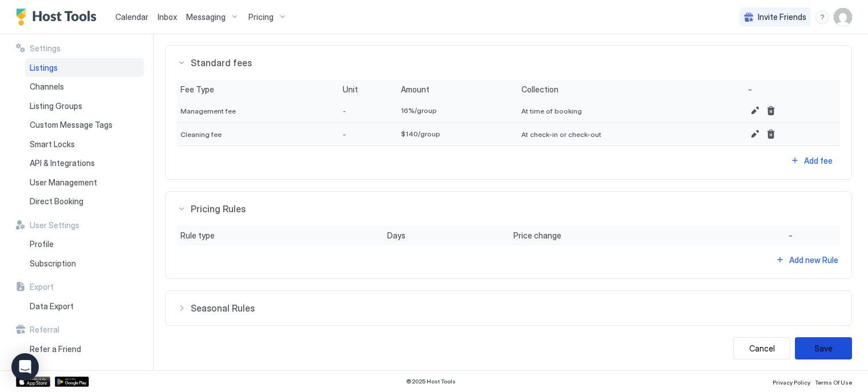 Image resolution: width=868 pixels, height=392 pixels. Describe the element at coordinates (807, 260) in the screenshot. I see `button: Add new Rule` at that location.